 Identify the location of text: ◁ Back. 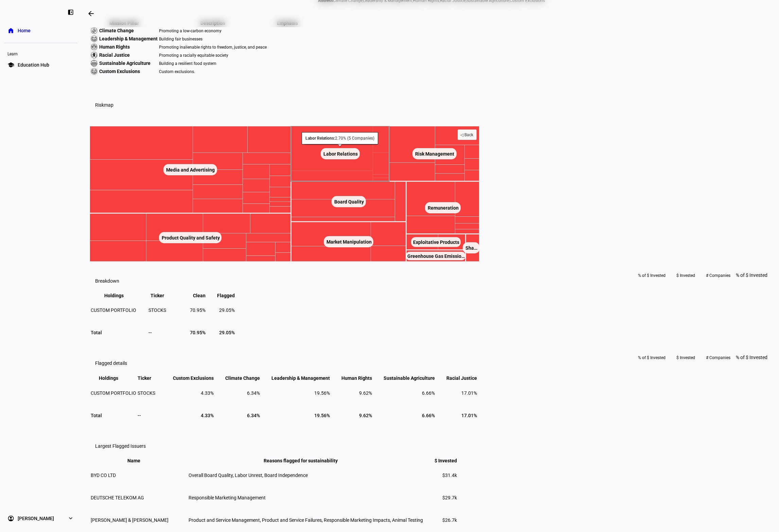
(467, 135).